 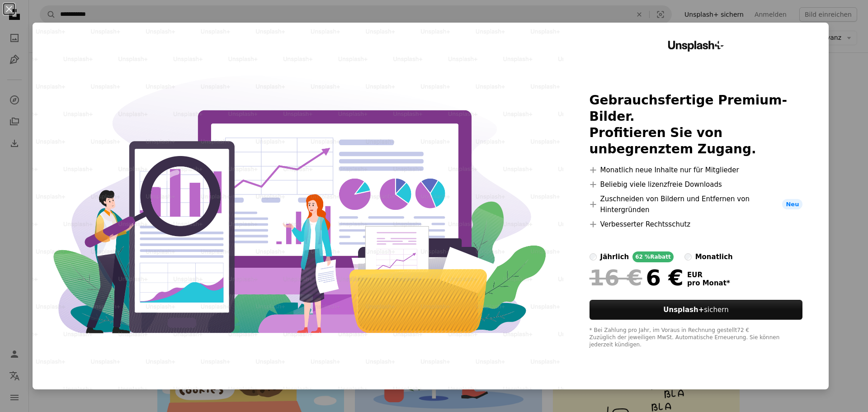 I want to click on strong: Unsplash+, so click(x=683, y=310).